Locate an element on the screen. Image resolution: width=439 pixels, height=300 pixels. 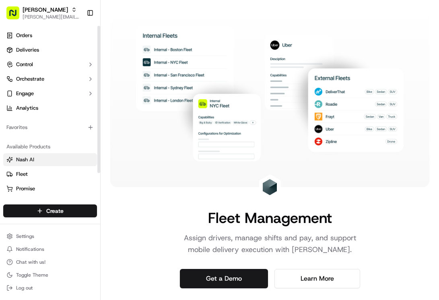
a: Analytics is located at coordinates (50, 108).